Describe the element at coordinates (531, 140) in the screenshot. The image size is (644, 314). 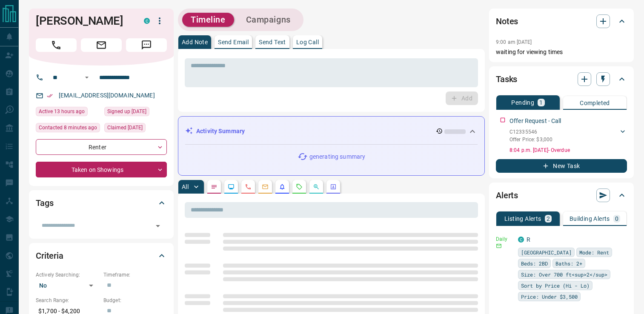
I see `p: Offer Price: $3,000` at that location.